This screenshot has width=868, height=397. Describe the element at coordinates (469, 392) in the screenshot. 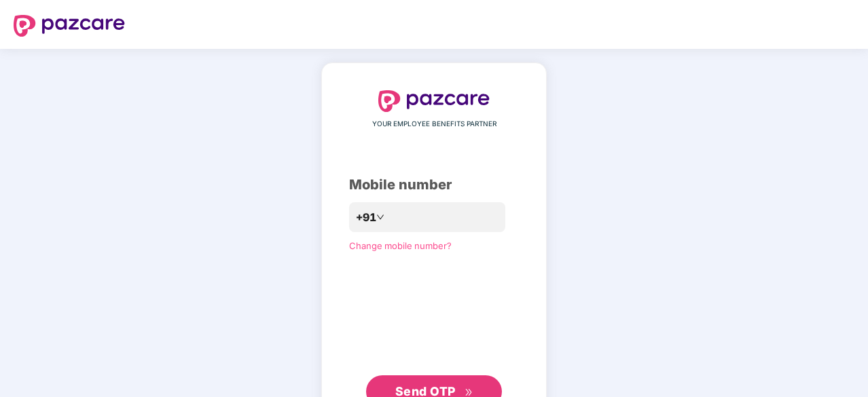

I see `span: double-right` at that location.